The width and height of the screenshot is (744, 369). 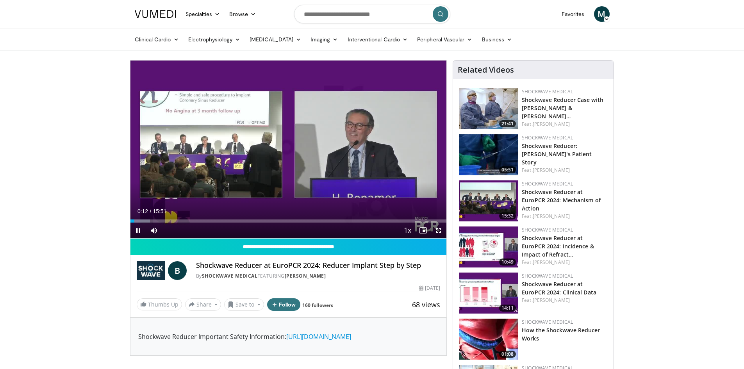 I want to click on a: Business, so click(x=497, y=39).